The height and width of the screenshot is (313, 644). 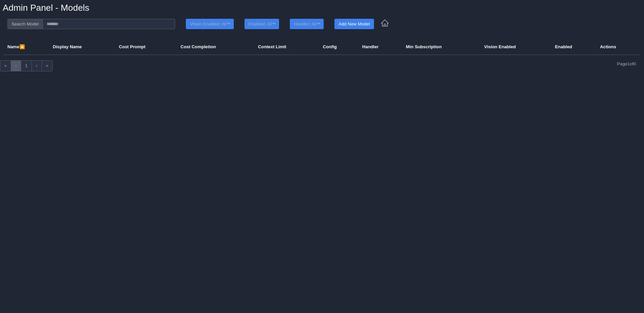 What do you see at coordinates (626, 68) in the screenshot?
I see `span: Page 1 of 0` at bounding box center [626, 68].